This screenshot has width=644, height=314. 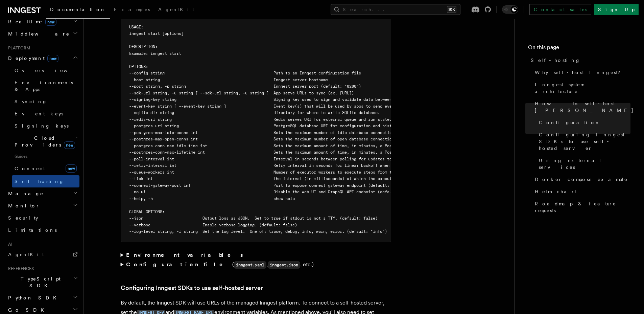 What do you see at coordinates (23, 218) in the screenshot?
I see `span: Security` at bounding box center [23, 218].